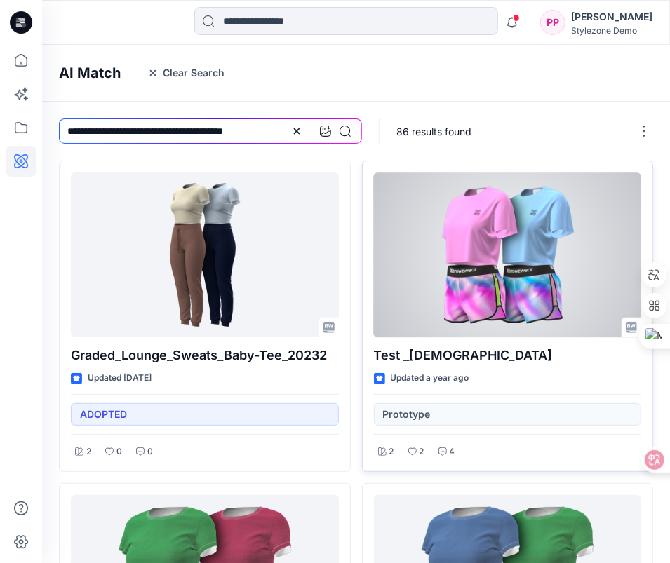 Image resolution: width=670 pixels, height=563 pixels. Describe the element at coordinates (434, 131) in the screenshot. I see `p: 86 results found` at that location.